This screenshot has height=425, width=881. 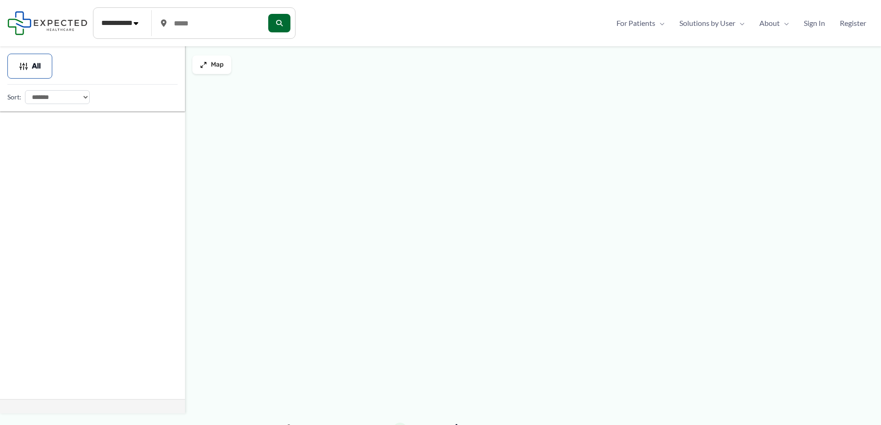 What do you see at coordinates (641, 23) in the screenshot?
I see `a: For PatientsMenu Toggle` at bounding box center [641, 23].